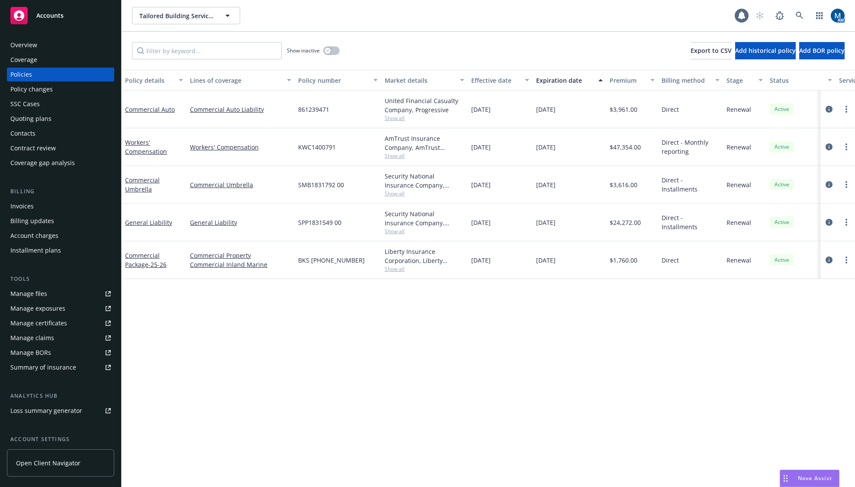 The height and width of the screenshot is (487, 855). What do you see at coordinates (24, 60) in the screenshot?
I see `div: Coverage` at bounding box center [24, 60].